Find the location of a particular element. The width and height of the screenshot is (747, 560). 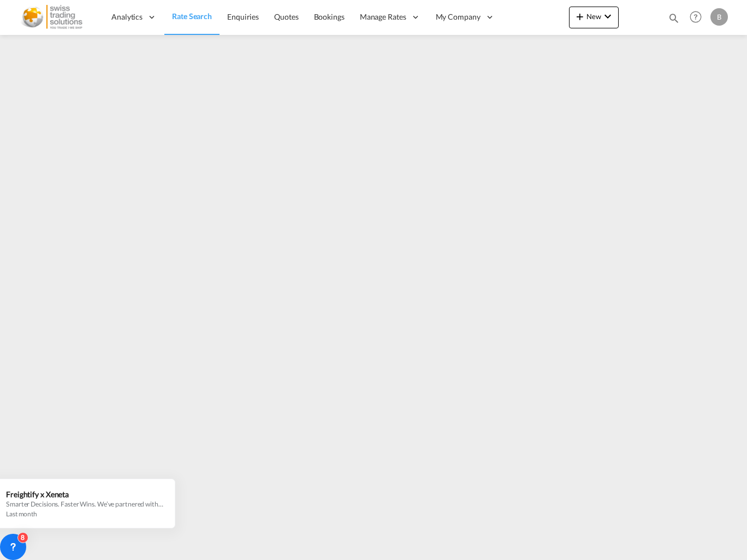

div: Help is located at coordinates (699, 17).